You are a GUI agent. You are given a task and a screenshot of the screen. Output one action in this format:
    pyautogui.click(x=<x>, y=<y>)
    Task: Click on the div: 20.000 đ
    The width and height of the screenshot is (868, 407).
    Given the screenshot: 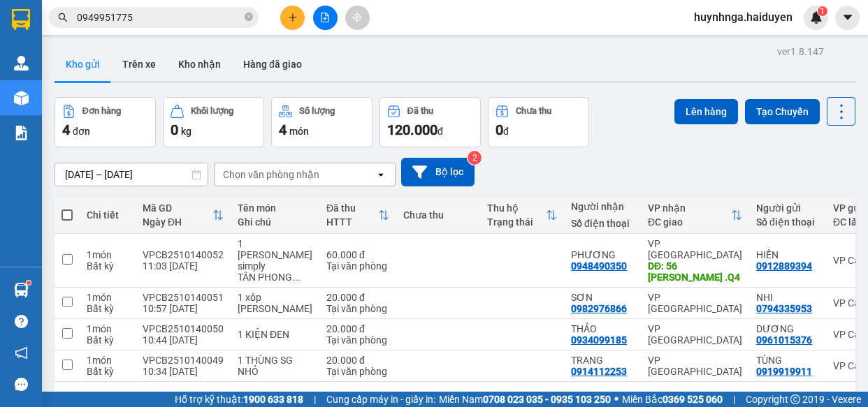 What is the action you would take?
    pyautogui.click(x=358, y=298)
    